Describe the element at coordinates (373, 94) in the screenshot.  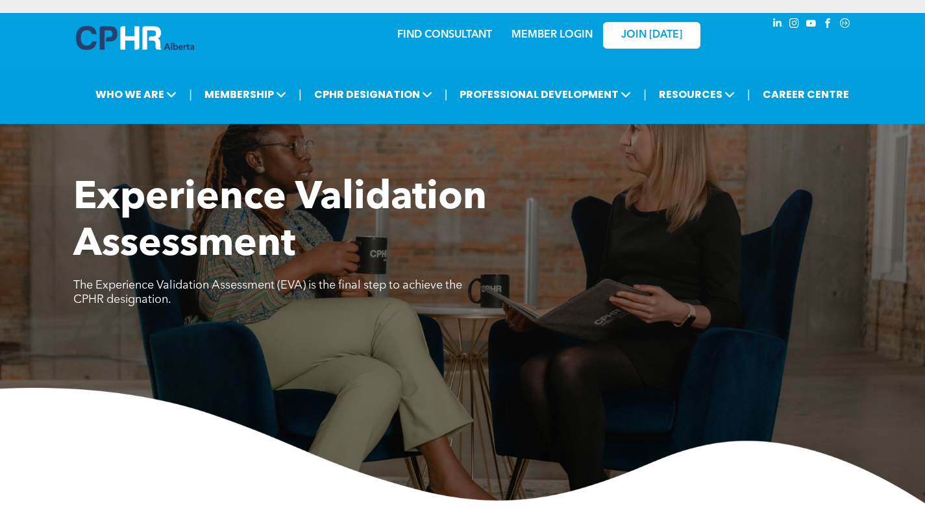
I see `span: CPHR DESIGNATION` at that location.